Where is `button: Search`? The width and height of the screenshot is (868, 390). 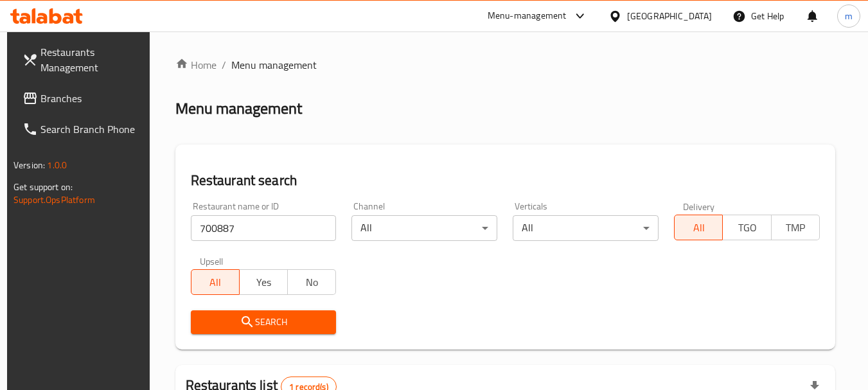 button: Search is located at coordinates (264, 322).